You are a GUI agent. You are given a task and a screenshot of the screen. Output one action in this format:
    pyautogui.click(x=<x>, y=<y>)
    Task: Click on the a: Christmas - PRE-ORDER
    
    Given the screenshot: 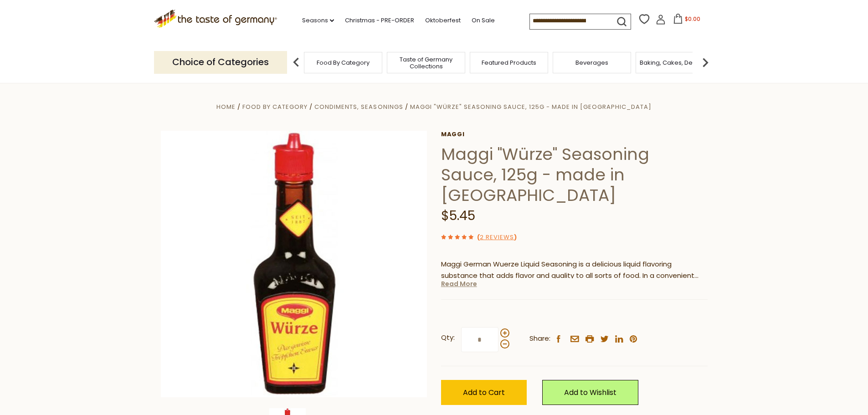 What is the action you would take?
    pyautogui.click(x=379, y=20)
    